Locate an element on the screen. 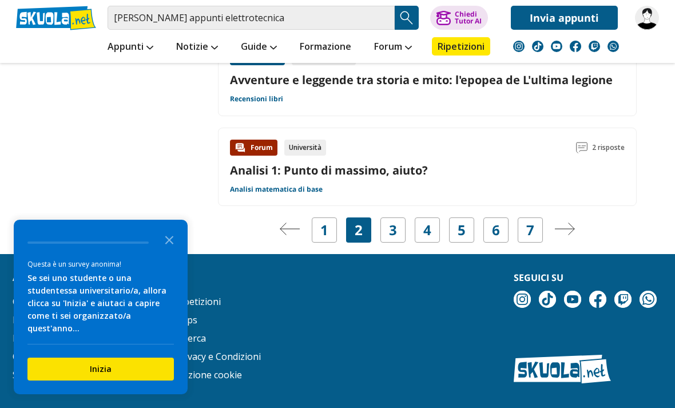 This screenshot has height=408, width=675. a: Ricerca is located at coordinates (191, 338).